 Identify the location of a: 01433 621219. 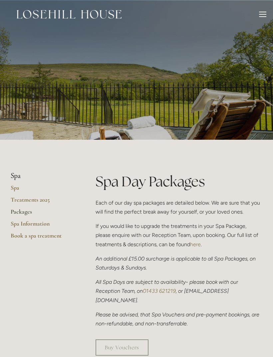
(159, 291).